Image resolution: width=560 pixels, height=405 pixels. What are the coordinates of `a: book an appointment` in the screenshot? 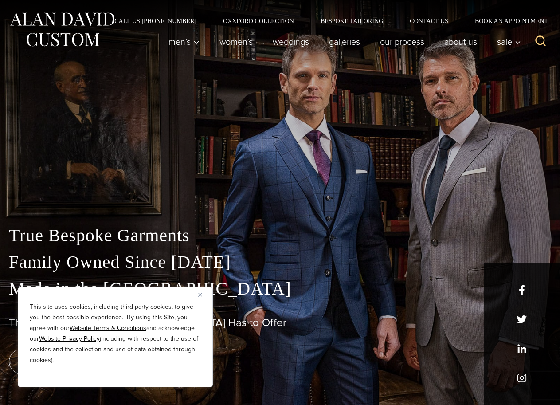 It's located at (71, 361).